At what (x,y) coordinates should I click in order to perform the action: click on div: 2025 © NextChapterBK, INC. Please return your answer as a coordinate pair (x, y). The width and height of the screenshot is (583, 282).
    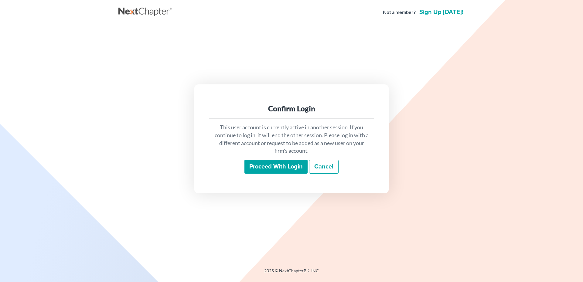
    Looking at the image, I should click on (291, 273).